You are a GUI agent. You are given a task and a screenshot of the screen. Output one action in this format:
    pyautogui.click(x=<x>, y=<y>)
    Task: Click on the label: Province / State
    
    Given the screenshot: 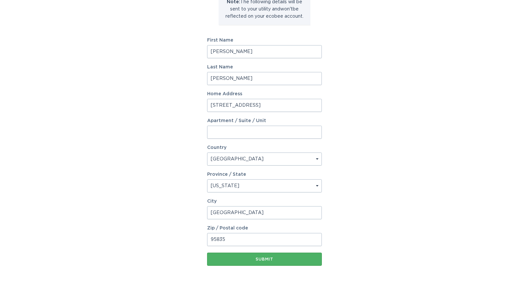 What is the action you would take?
    pyautogui.click(x=226, y=175)
    